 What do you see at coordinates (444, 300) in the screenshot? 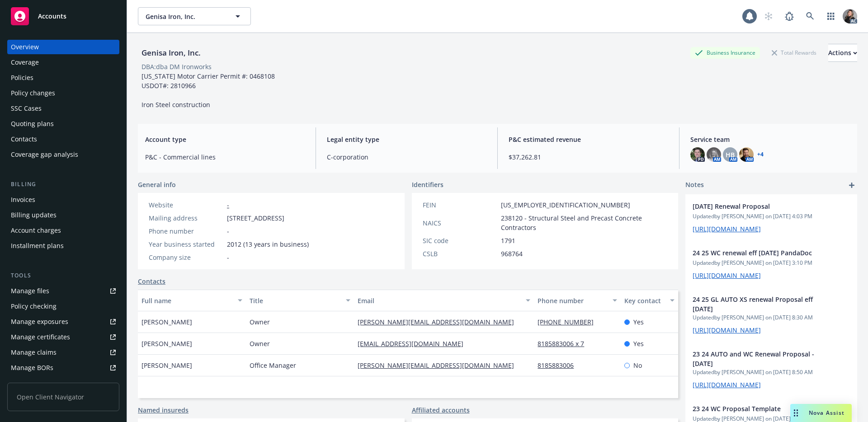
I see `button: Email` at bounding box center [444, 300].